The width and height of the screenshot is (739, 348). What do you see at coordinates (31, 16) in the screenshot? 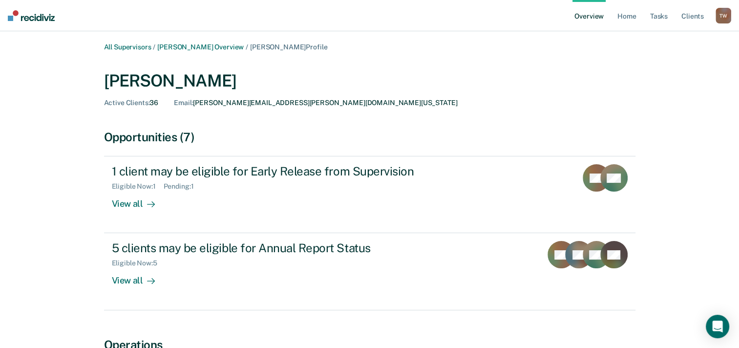
I see `img: Recidiviz` at bounding box center [31, 16].